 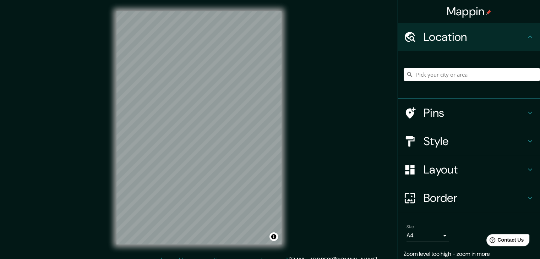 What do you see at coordinates (34, 9) in the screenshot?
I see `span: Contact Us` at bounding box center [34, 9].